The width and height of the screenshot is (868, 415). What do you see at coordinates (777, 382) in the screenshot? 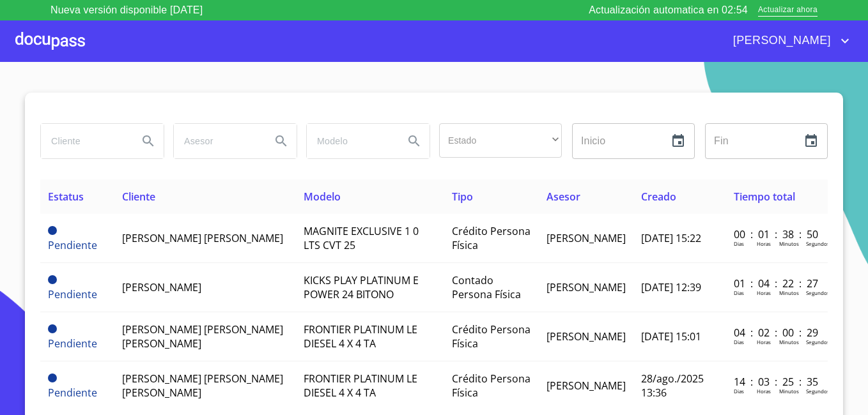
I see `p: 14 : 03 : 25 : 35` at bounding box center [777, 382].